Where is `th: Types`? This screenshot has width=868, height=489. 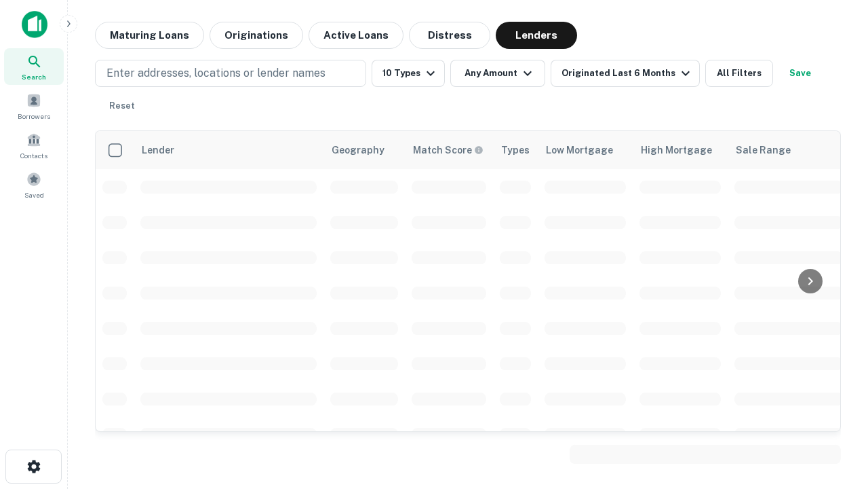 th: Types is located at coordinates (515, 150).